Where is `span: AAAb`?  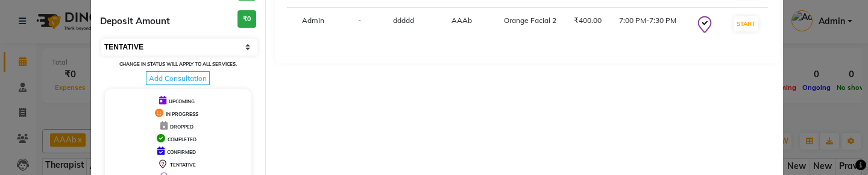 span: AAAb is located at coordinates (462, 20).